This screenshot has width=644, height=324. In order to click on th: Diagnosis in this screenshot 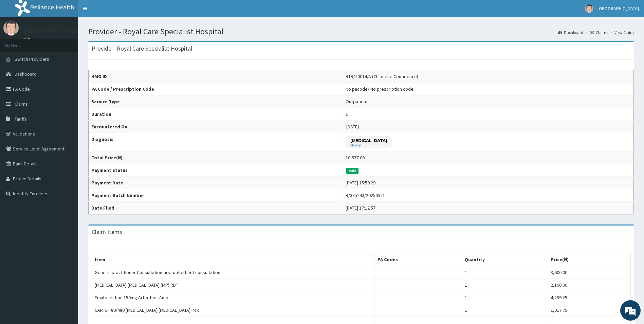, I will do `click(216, 143)`.